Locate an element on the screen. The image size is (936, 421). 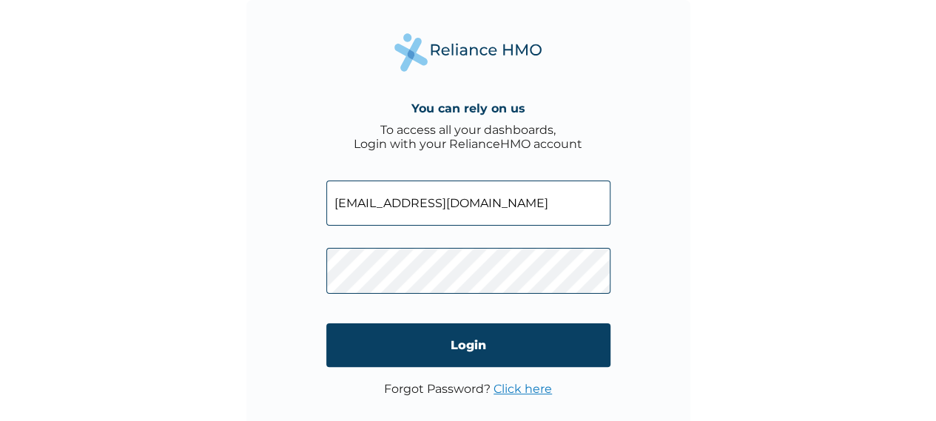
h4: You can rely on us is located at coordinates (468, 108).